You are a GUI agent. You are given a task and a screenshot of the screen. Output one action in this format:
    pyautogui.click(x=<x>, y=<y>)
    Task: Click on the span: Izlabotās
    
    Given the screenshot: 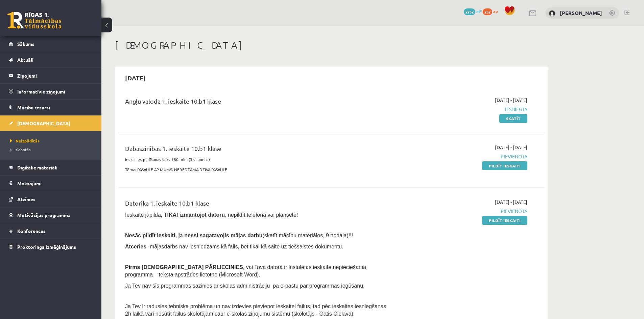 What is the action you would take?
    pyautogui.click(x=20, y=150)
    